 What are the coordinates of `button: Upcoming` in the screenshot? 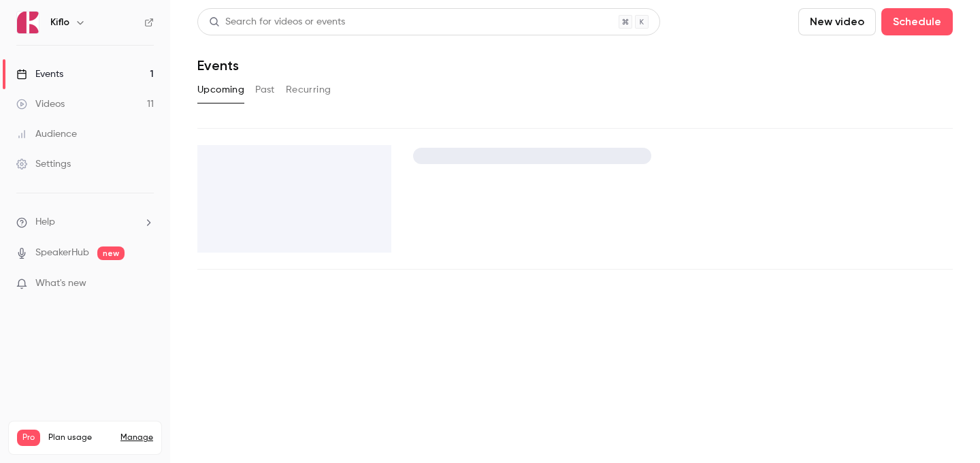 It's located at (220, 90).